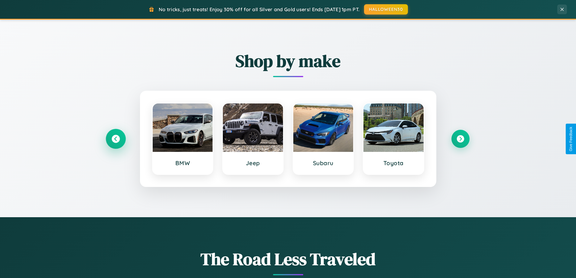 Image resolution: width=576 pixels, height=278 pixels. I want to click on h2: Shop by make, so click(288, 61).